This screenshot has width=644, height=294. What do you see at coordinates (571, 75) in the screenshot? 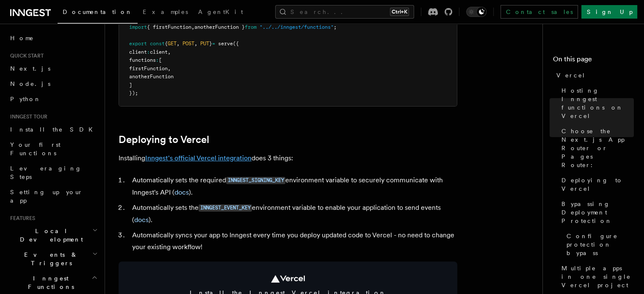
I see `span: Vercel` at bounding box center [571, 75].